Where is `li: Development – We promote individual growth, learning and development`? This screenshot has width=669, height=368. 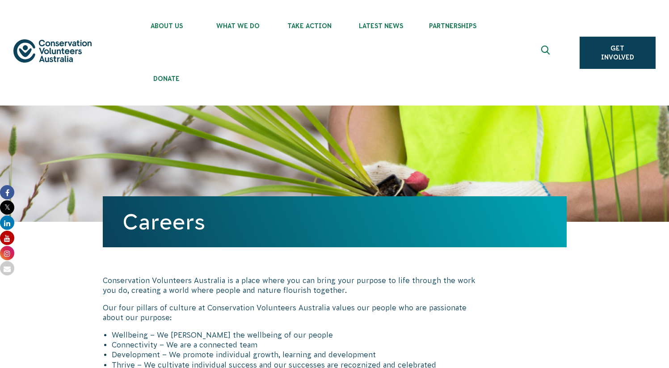
li: Development – We promote individual growth, learning and development is located at coordinates (299, 355).